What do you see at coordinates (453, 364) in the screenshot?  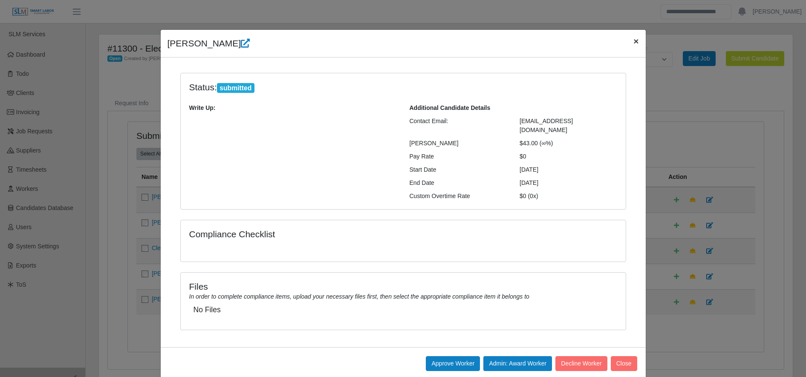 I see `button: Approve Worker` at bounding box center [453, 364].